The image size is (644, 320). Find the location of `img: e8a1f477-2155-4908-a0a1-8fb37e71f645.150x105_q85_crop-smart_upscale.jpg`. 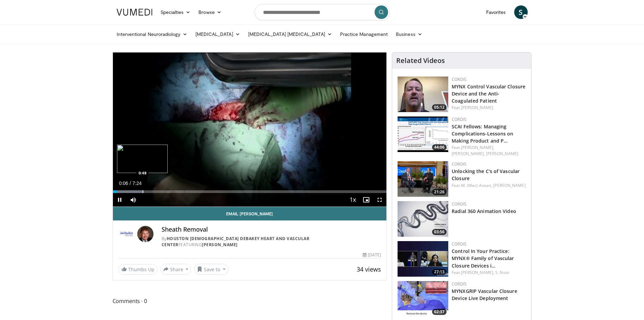

img: e8a1f477-2155-4908-a0a1-8fb37e71f645.150x105_q85_crop-smart_upscale.jpg is located at coordinates (423, 178).